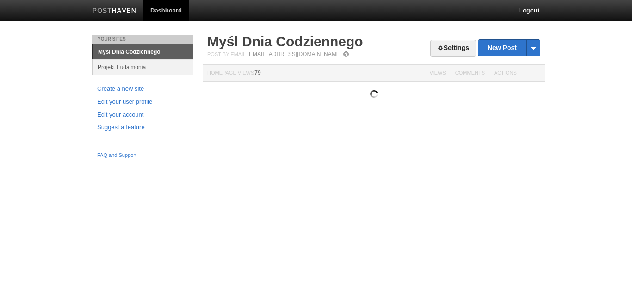  What do you see at coordinates (143, 156) in the screenshot?
I see `a: FAQ and Support` at bounding box center [143, 156].